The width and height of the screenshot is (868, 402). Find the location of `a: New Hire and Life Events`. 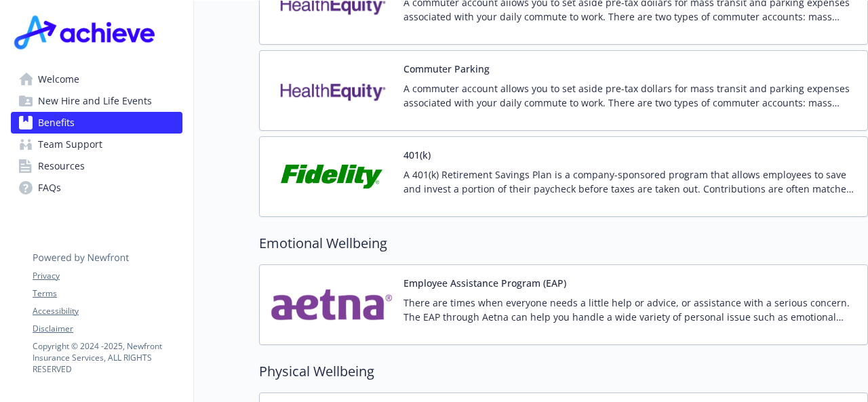

a: New Hire and Life Events is located at coordinates (96, 101).